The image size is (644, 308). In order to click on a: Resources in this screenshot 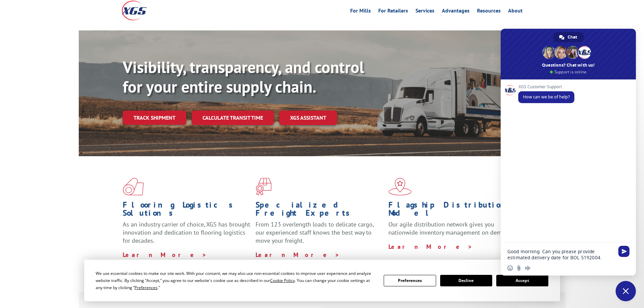, I will do `click(489, 12)`.